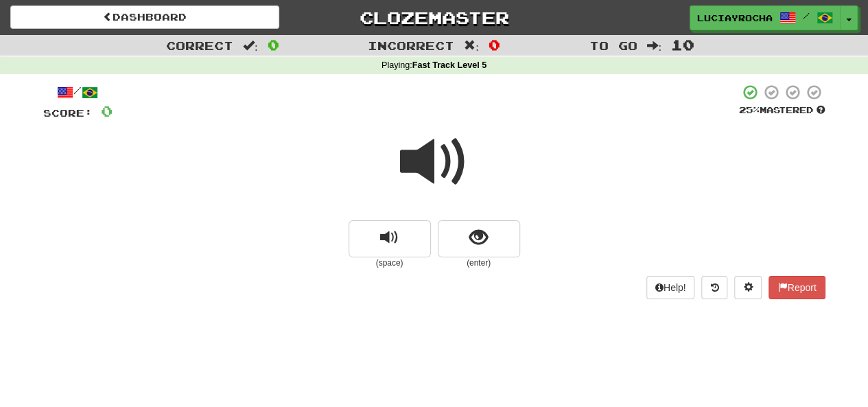  Describe the element at coordinates (144, 17) in the screenshot. I see `a: Dashboard` at that location.